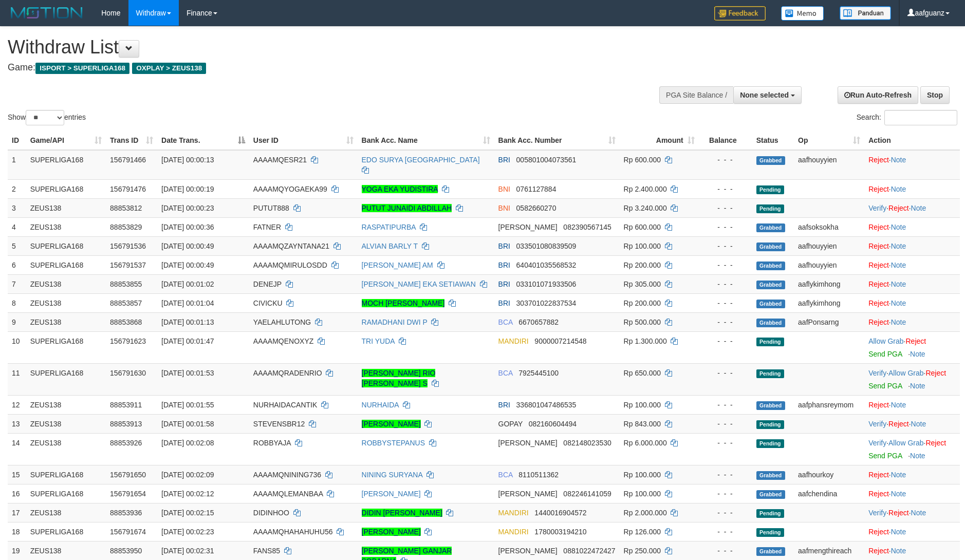  Describe the element at coordinates (17, 264) in the screenshot. I see `td: 6` at that location.